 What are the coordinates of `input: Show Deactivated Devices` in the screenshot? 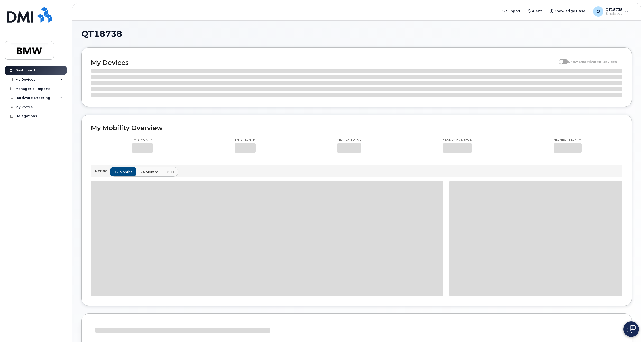 It's located at (561, 59).